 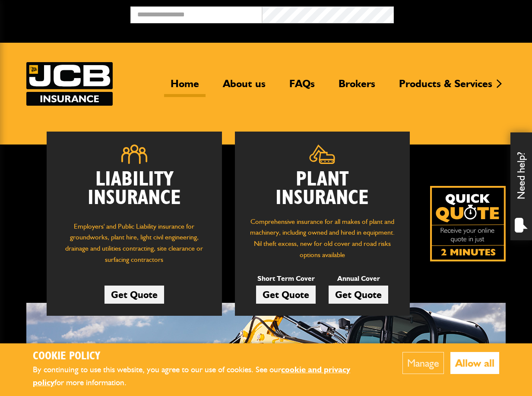 What do you see at coordinates (446, 87) in the screenshot?
I see `a: Products & Services` at bounding box center [446, 87].